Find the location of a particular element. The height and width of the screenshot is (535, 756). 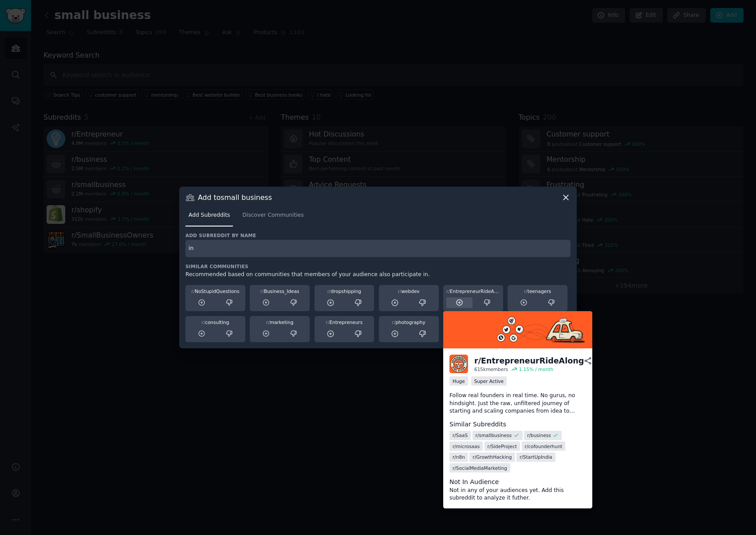

h3: Add subreddit by name is located at coordinates (378, 236).